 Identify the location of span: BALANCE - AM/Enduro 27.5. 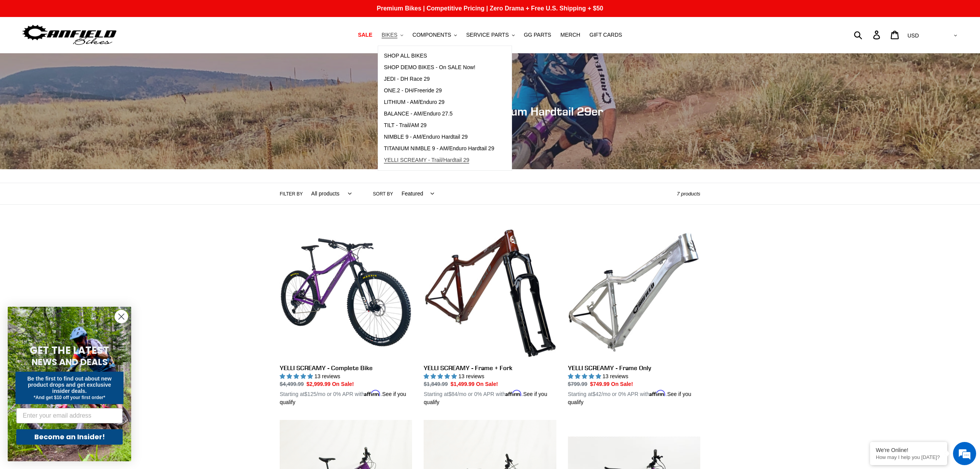
(418, 113).